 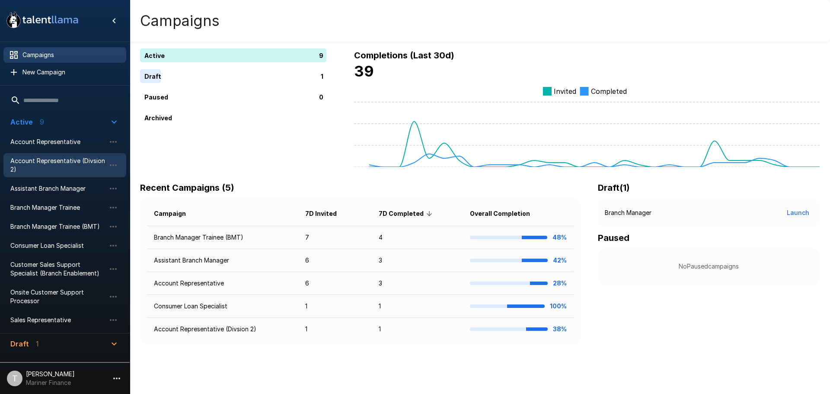 What do you see at coordinates (223, 329) in the screenshot?
I see `td: Account Representative (Divsion 2)` at bounding box center [223, 329].